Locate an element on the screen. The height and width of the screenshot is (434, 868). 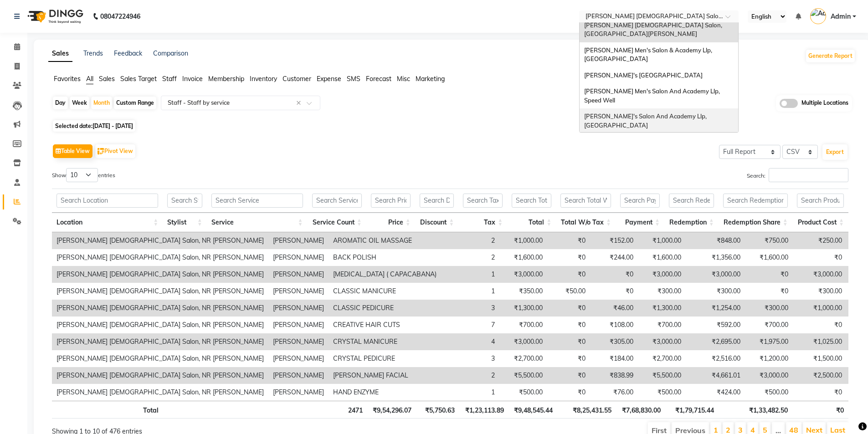
input: Search Product Cost is located at coordinates (821, 200).